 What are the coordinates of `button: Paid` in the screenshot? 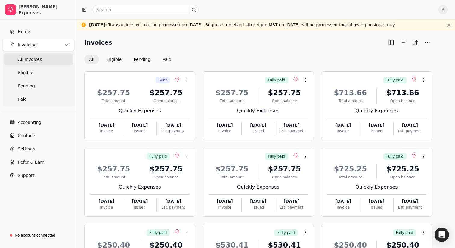 It's located at (167, 59).